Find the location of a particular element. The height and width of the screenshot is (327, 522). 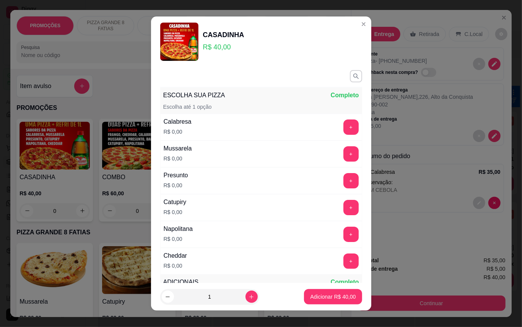

p: ADICIONAIS is located at coordinates (181, 282).